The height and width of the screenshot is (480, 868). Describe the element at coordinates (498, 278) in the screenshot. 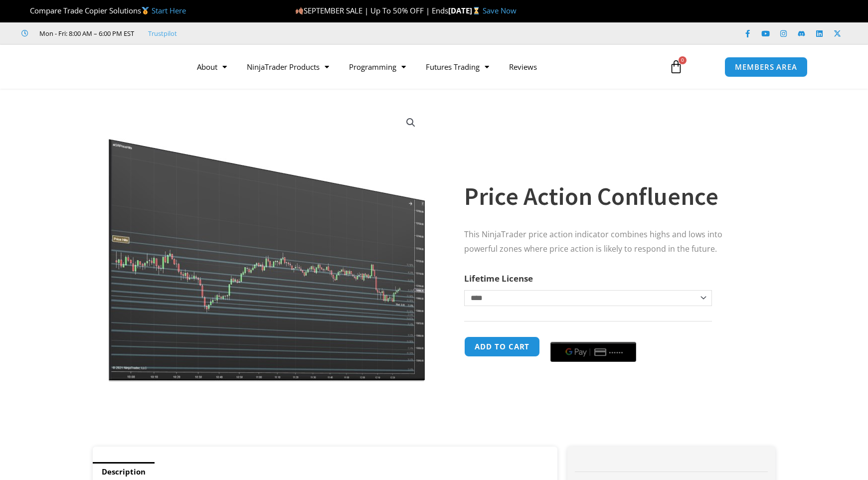

I see `label: Lifetime License` at that location.